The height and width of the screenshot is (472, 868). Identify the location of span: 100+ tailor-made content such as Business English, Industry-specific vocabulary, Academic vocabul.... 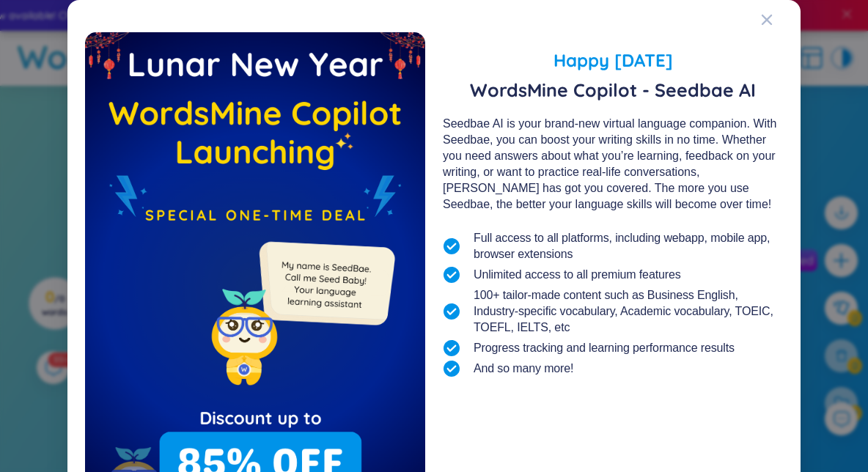
(628, 312).